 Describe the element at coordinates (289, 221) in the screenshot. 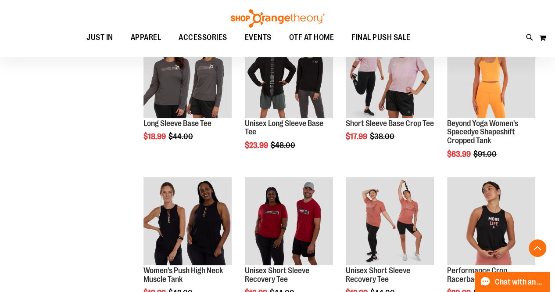

I see `img: Product image for Unisex SS Recovery Tee` at that location.